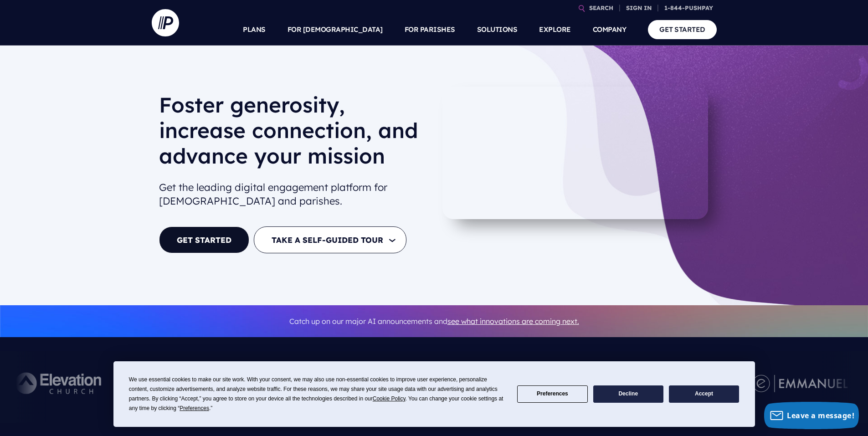 This screenshot has height=436, width=868. What do you see at coordinates (675, 383) in the screenshot?
I see `img: Central Church Henderson NV` at bounding box center [675, 383].